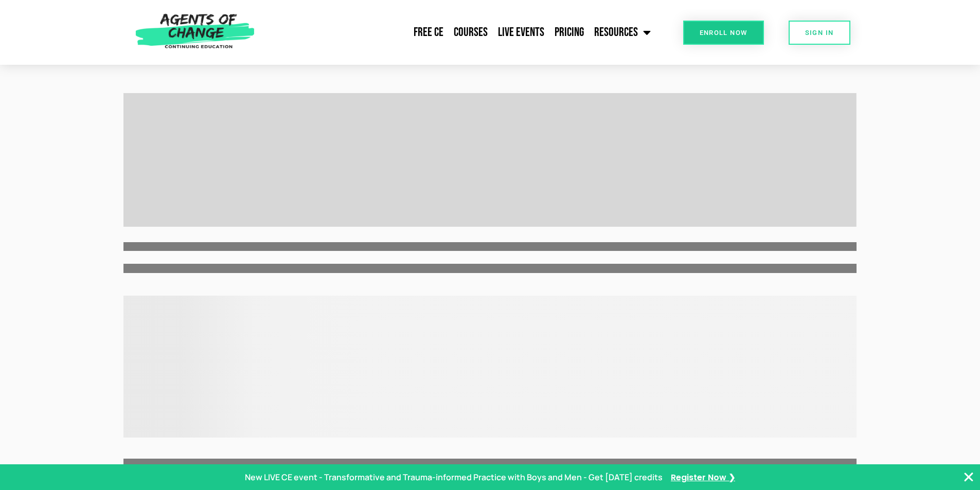 The height and width of the screenshot is (490, 980). I want to click on a: Courses, so click(470, 32).